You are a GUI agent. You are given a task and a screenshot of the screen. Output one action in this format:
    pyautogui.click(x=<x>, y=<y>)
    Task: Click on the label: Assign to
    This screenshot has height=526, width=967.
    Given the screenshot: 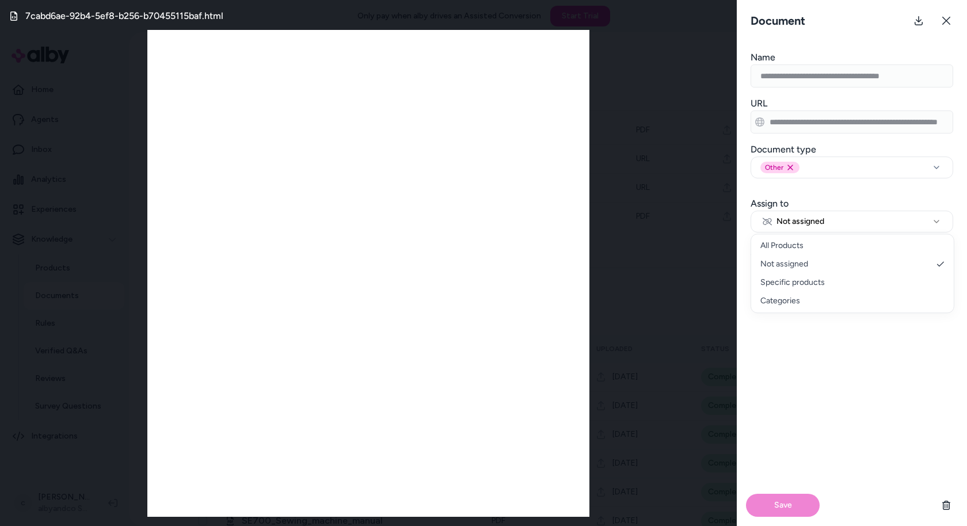 What is the action you would take?
    pyautogui.click(x=769, y=203)
    